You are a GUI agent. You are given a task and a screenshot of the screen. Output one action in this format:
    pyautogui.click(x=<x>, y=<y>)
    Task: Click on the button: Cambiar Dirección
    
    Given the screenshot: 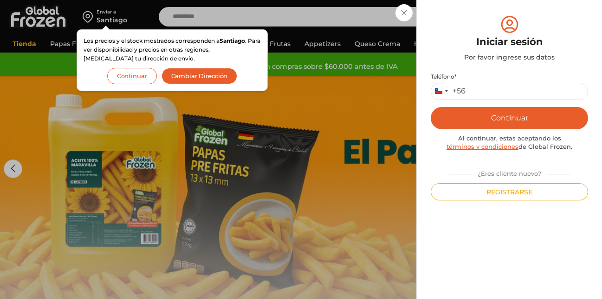 What is the action you would take?
    pyautogui.click(x=200, y=76)
    